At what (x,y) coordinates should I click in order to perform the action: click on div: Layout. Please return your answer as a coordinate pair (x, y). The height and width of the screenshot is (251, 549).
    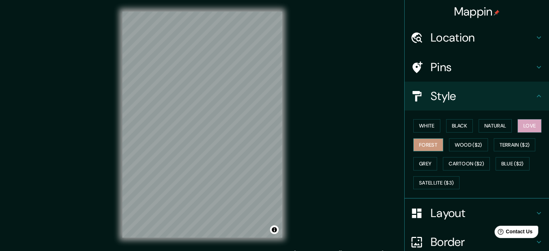
    Looking at the image, I should click on (477, 213).